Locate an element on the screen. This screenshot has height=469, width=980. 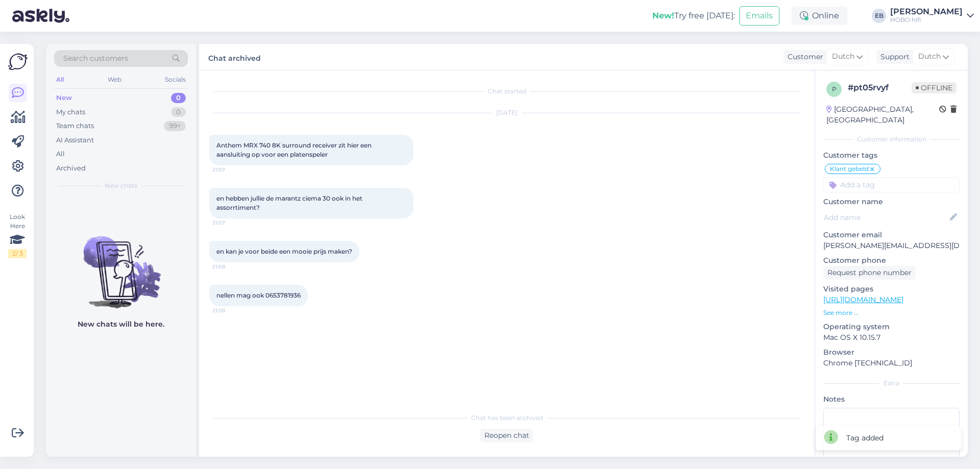
input: Add a tag is located at coordinates (892, 185).